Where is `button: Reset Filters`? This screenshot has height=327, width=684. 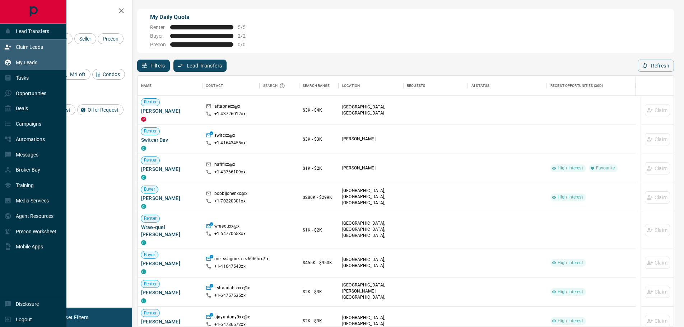 button: Reset Filters is located at coordinates (74, 317).